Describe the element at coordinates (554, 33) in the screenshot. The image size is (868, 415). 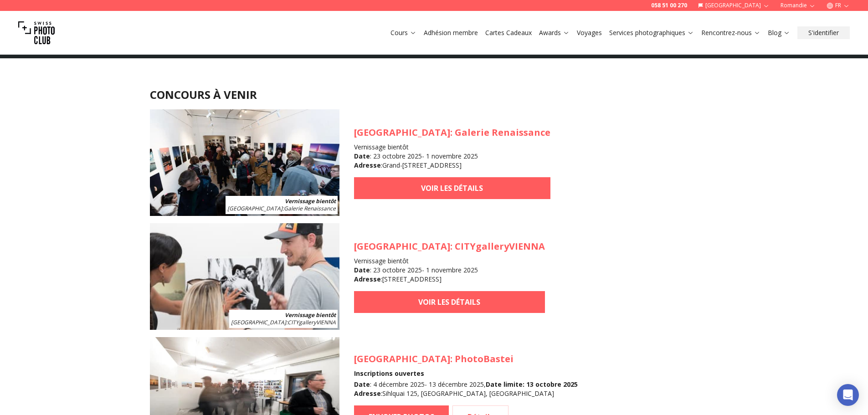
I see `a: Awards` at that location.